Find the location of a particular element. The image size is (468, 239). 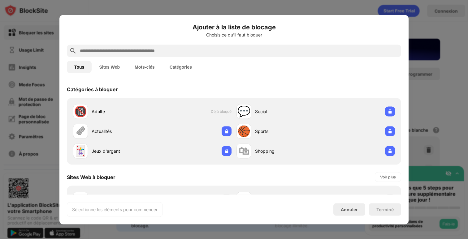

div: Annuler is located at coordinates (349, 209).